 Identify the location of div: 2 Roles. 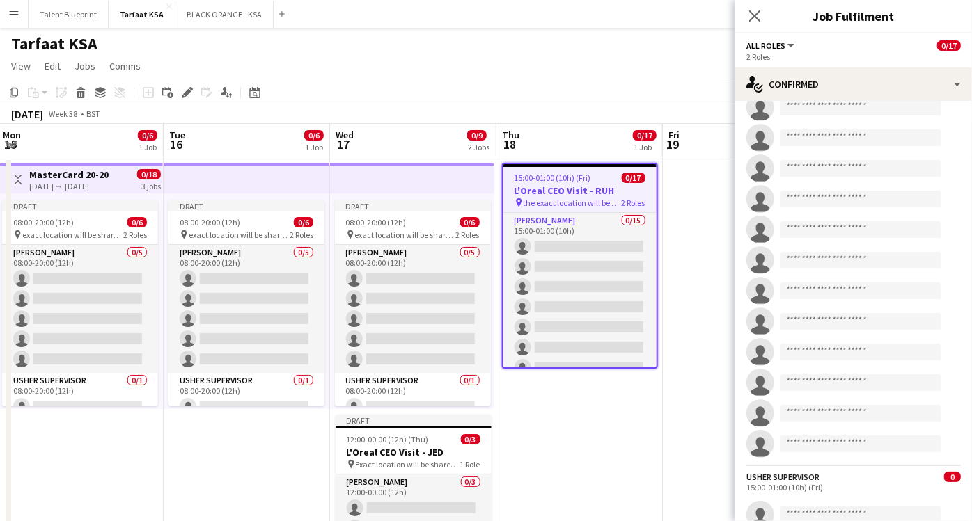
(854, 56).